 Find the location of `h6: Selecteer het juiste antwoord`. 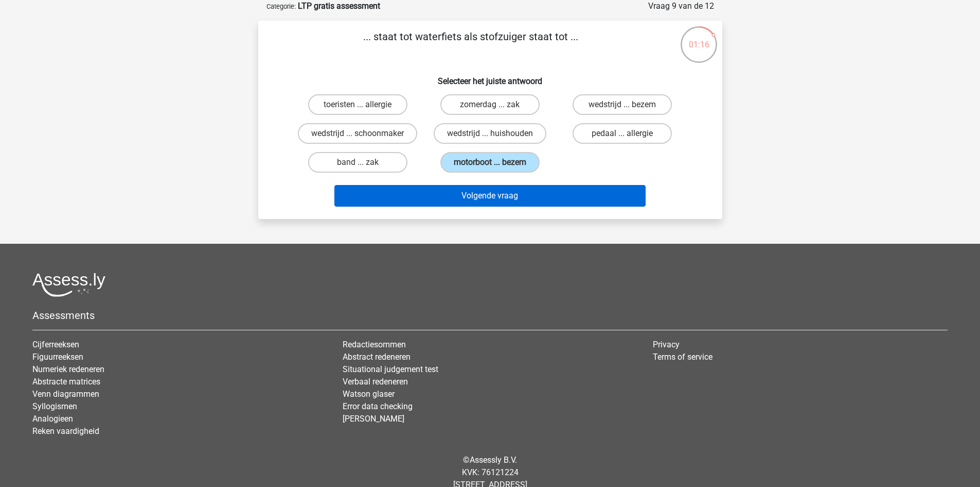

h6: Selecteer het juiste antwoord is located at coordinates (490, 76).